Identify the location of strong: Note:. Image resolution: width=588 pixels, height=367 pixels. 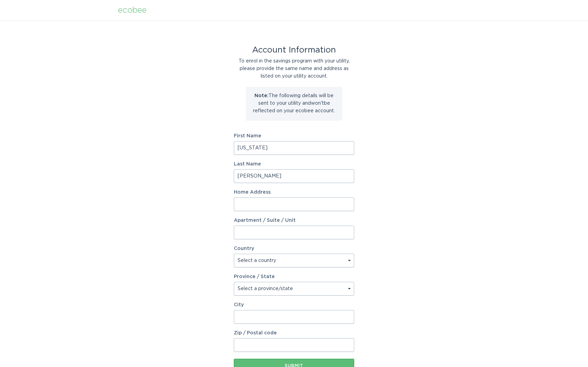
(261, 96).